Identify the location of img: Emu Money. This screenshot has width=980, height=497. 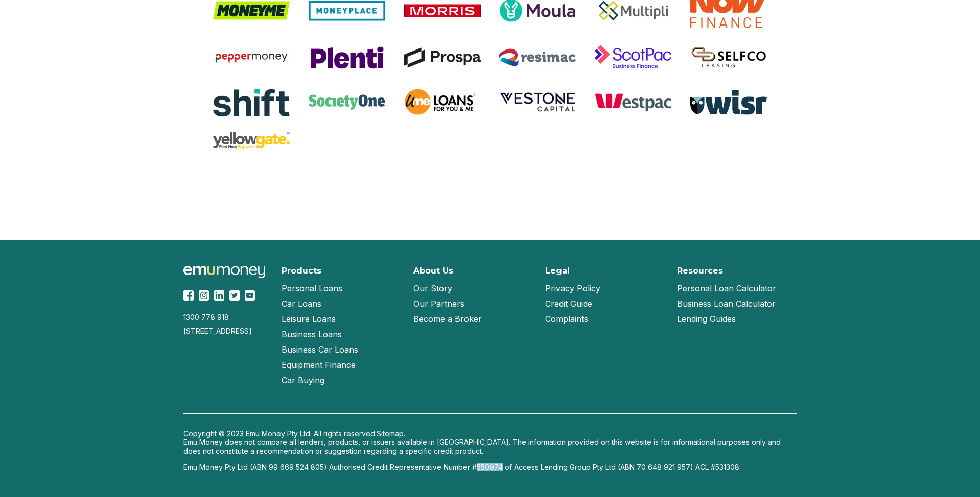
(225, 272).